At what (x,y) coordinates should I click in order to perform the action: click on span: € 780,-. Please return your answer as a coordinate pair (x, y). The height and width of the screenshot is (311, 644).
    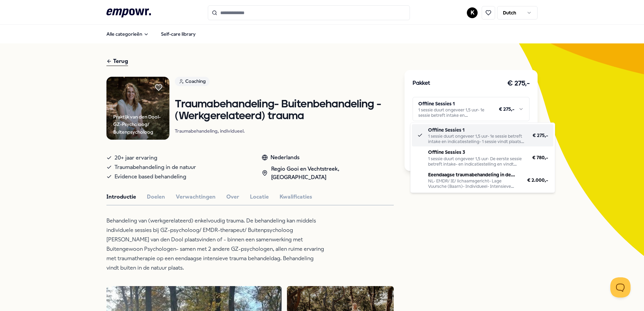
    Looking at the image, I should click on (540, 157).